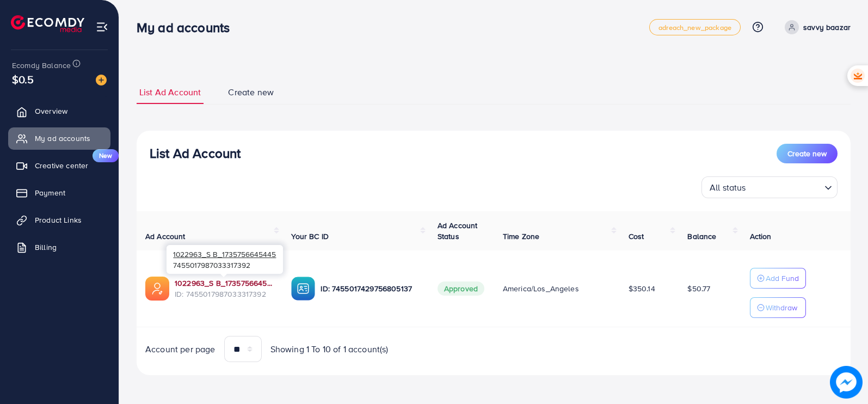  Describe the element at coordinates (195, 153) in the screenshot. I see `h3: List Ad Account` at that location.